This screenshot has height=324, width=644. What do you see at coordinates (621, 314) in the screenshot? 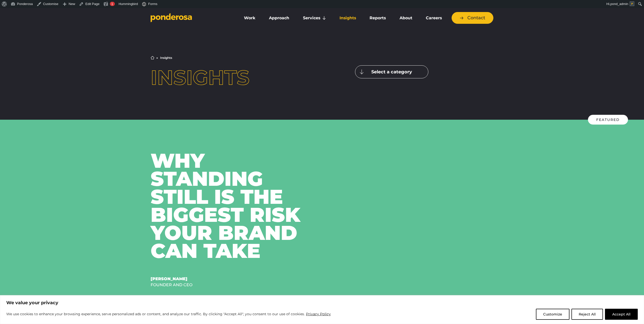
I see `button: Accept All` at bounding box center [621, 314].